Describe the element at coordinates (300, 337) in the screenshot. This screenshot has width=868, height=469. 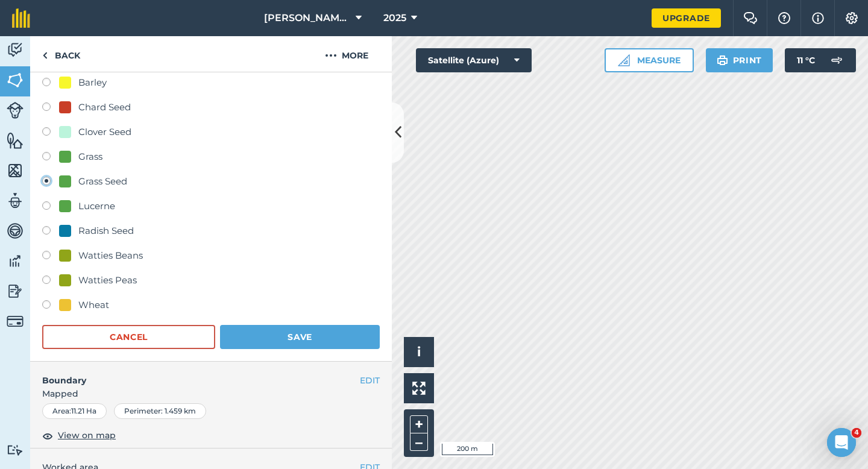
I see `button: Save` at that location.